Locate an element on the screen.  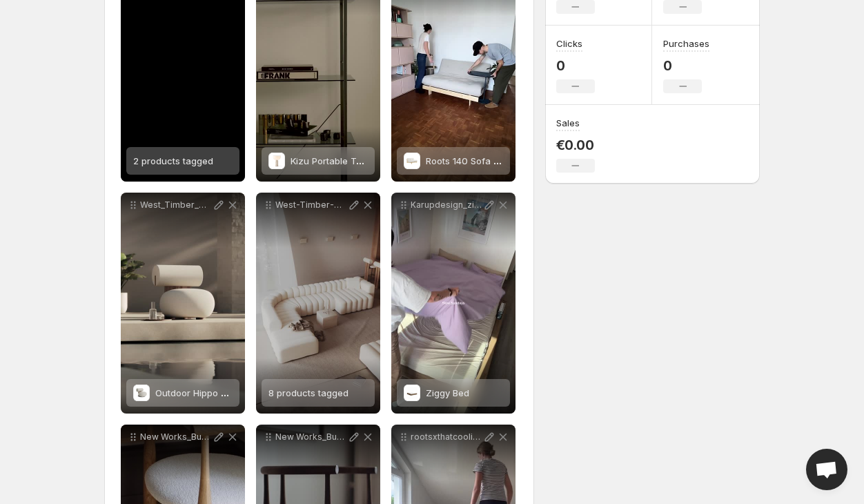
span: 2 products tagged is located at coordinates (173, 161).